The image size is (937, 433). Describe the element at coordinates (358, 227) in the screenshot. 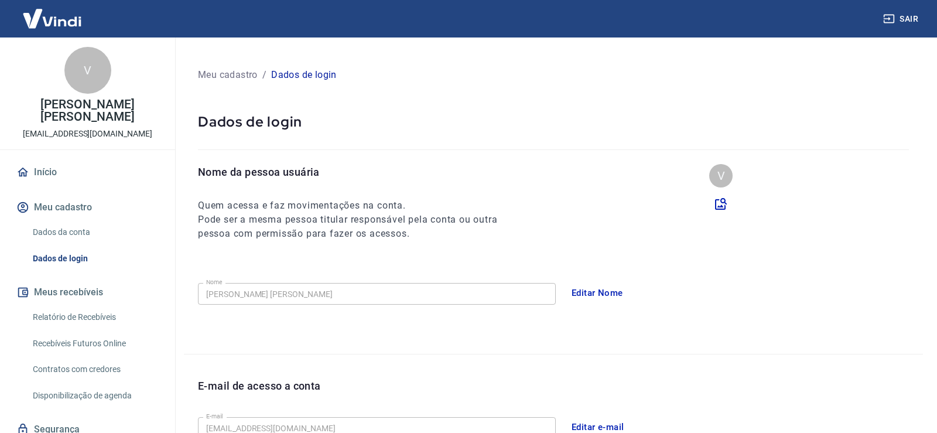

I see `h6: Pode ser a mesma pessoa titular responsável pela conta ou outra pessoa com permissão para fazer o...` at that location.